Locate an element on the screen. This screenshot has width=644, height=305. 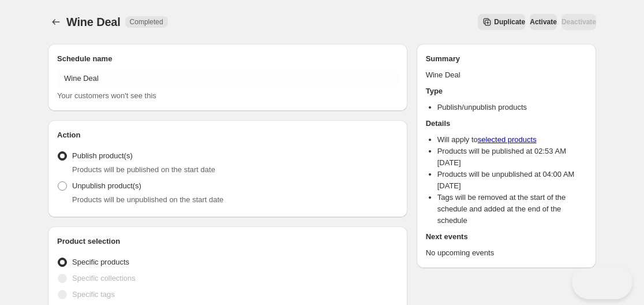
span: Specific collections is located at coordinates (104, 278).